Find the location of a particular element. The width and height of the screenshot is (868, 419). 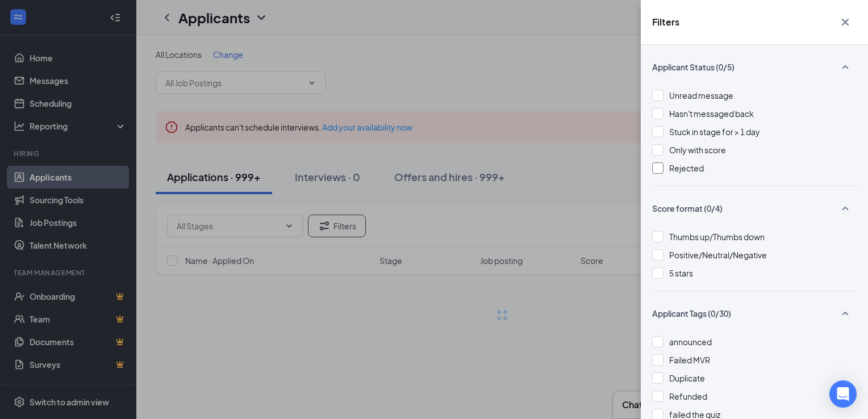

span: Score format (0/4) is located at coordinates (687, 209).